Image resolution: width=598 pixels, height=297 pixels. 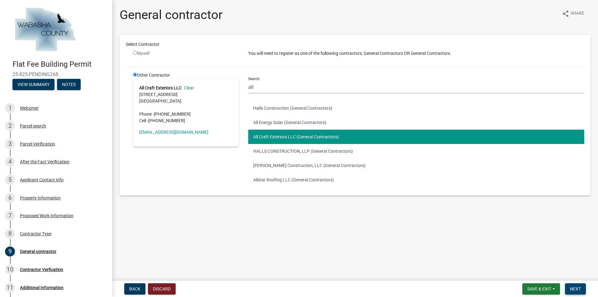 I want to click on div: 8, so click(x=10, y=234).